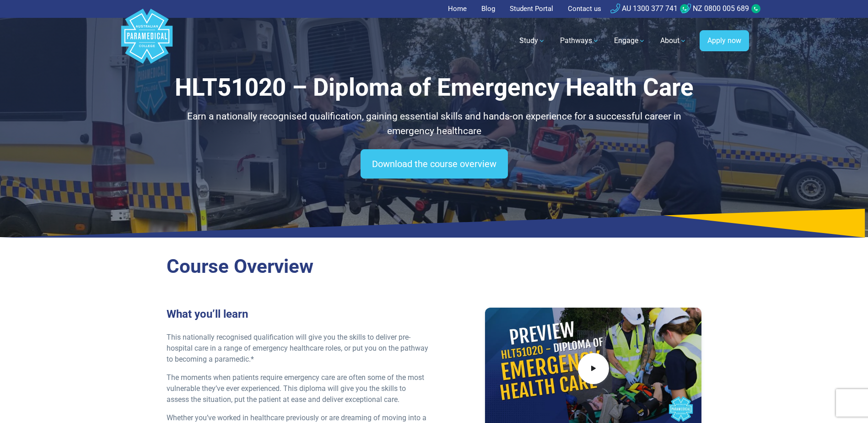  Describe the element at coordinates (434, 266) in the screenshot. I see `h2: Course Overview` at that location.